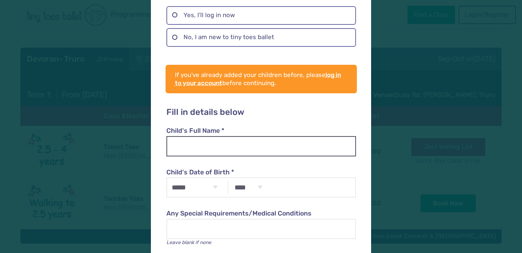  Describe the element at coordinates (261, 15) in the screenshot. I see `label: Yes, I'll log in now` at that location.